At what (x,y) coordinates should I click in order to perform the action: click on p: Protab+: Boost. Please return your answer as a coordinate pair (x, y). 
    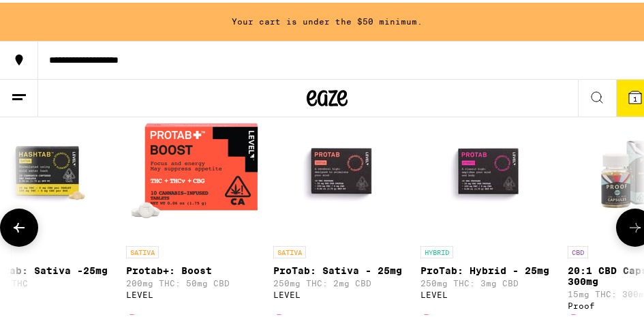
    Looking at the image, I should click on (194, 268).